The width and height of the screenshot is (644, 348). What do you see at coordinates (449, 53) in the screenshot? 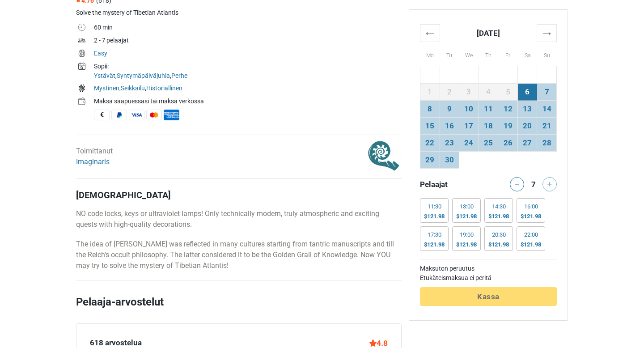
I see `th: Tu` at bounding box center [449, 53].